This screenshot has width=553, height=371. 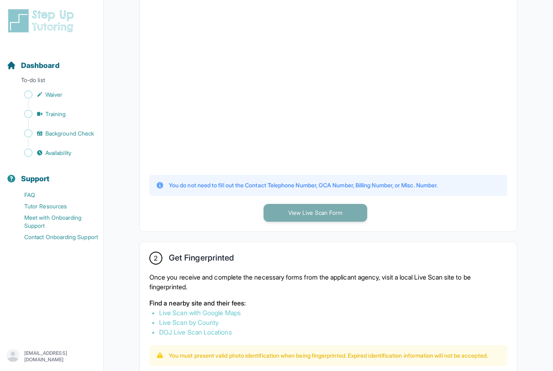 What do you see at coordinates (189, 323) in the screenshot?
I see `a: Live Scan by County` at bounding box center [189, 323].